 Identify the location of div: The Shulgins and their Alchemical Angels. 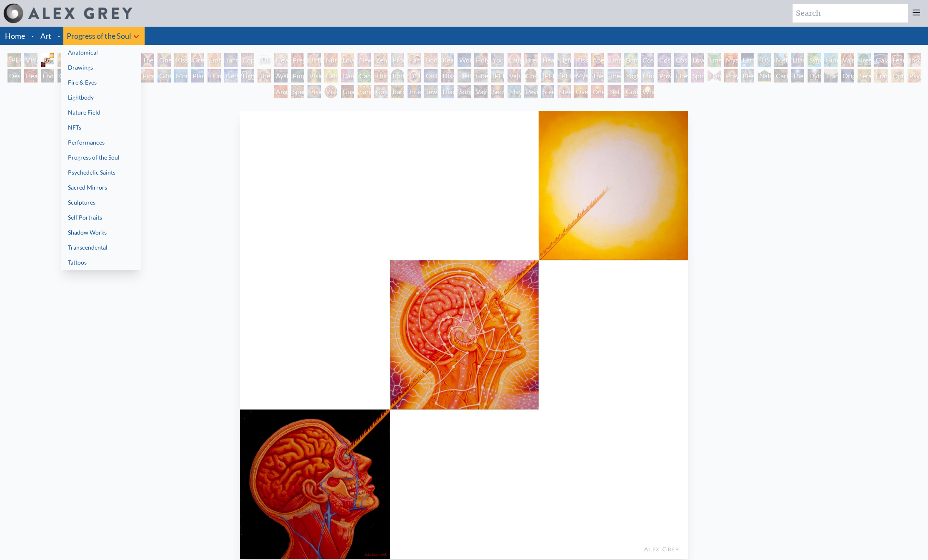
(264, 76).